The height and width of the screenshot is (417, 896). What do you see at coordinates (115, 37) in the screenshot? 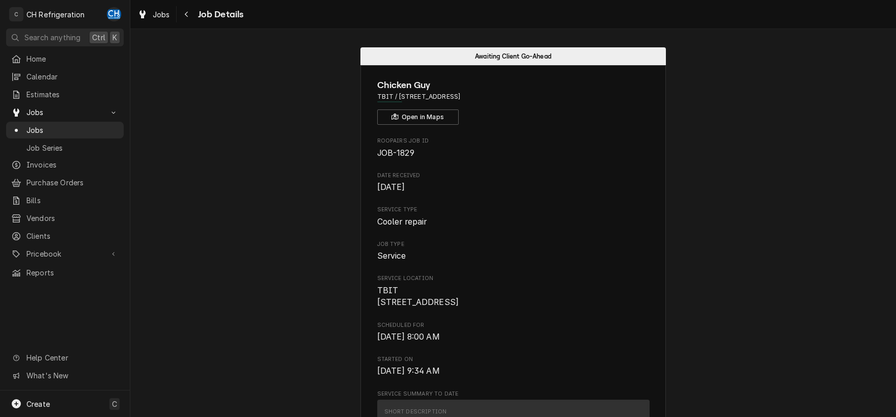
I see `span: K` at bounding box center [115, 37].